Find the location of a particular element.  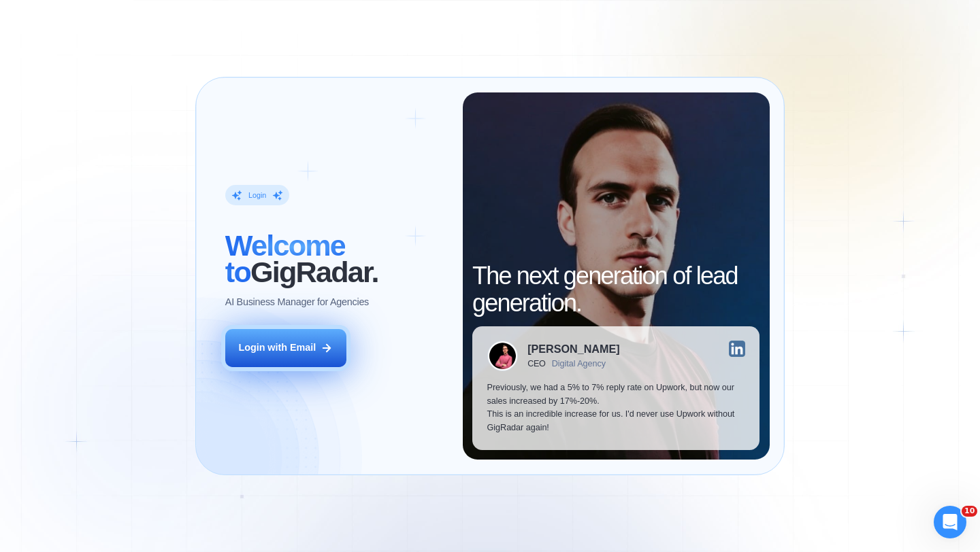

span: Welcome to is located at coordinates (285, 259).